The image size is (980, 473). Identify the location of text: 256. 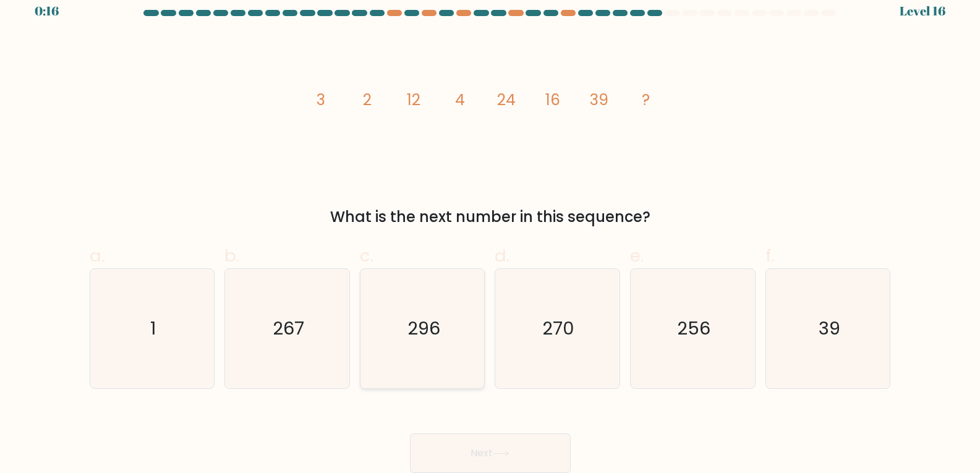
(694, 329).